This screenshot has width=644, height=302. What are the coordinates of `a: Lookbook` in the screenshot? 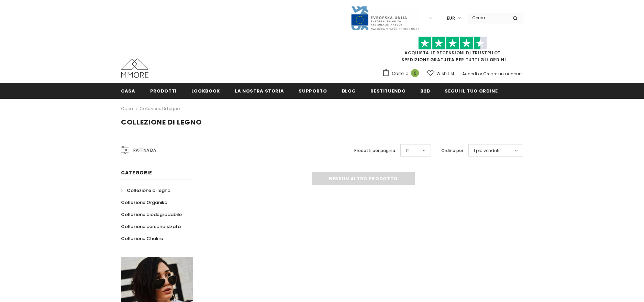 It's located at (206, 90).